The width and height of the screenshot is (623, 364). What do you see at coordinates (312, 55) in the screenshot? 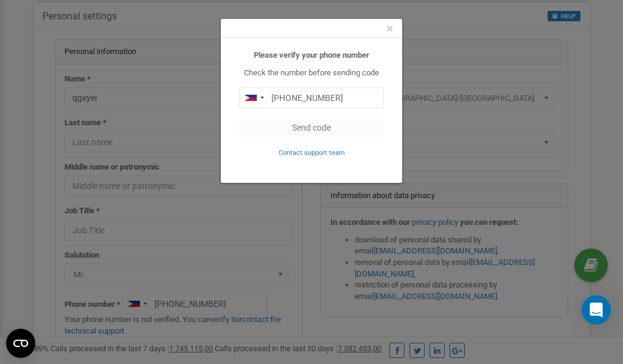
I see `b: Please verify your phone number` at bounding box center [312, 55].